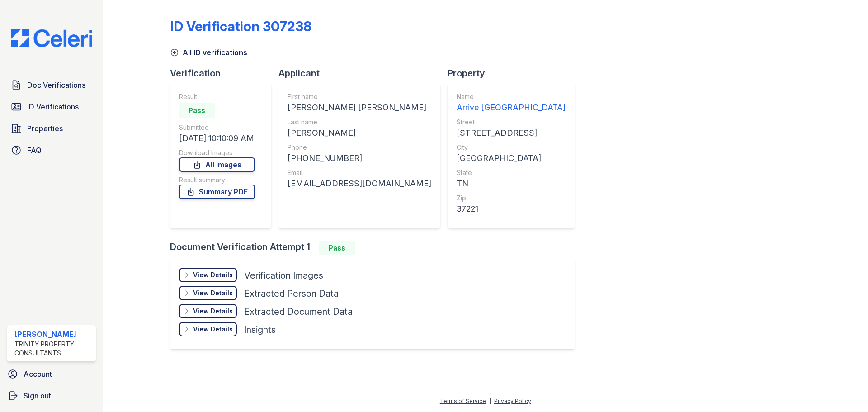 The width and height of the screenshot is (868, 412). Describe the element at coordinates (52, 150) in the screenshot. I see `a: FAQ` at that location.